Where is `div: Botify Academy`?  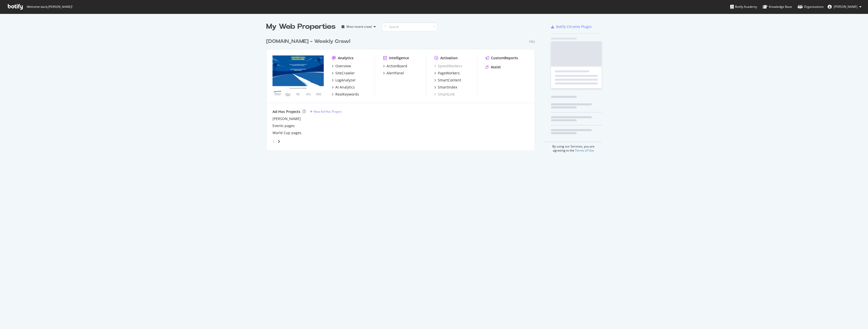
div: Botify Academy is located at coordinates (744, 7).